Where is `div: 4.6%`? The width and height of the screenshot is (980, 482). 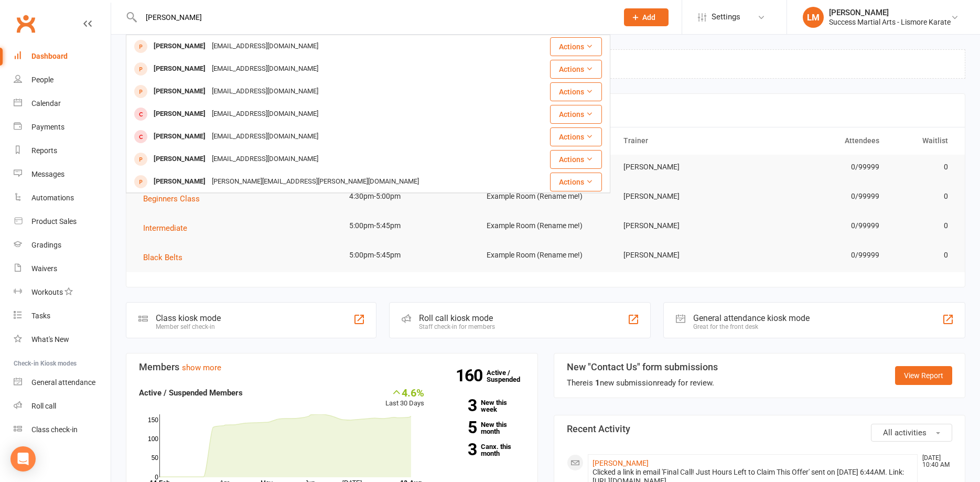
div: 4.6% is located at coordinates (405, 392).